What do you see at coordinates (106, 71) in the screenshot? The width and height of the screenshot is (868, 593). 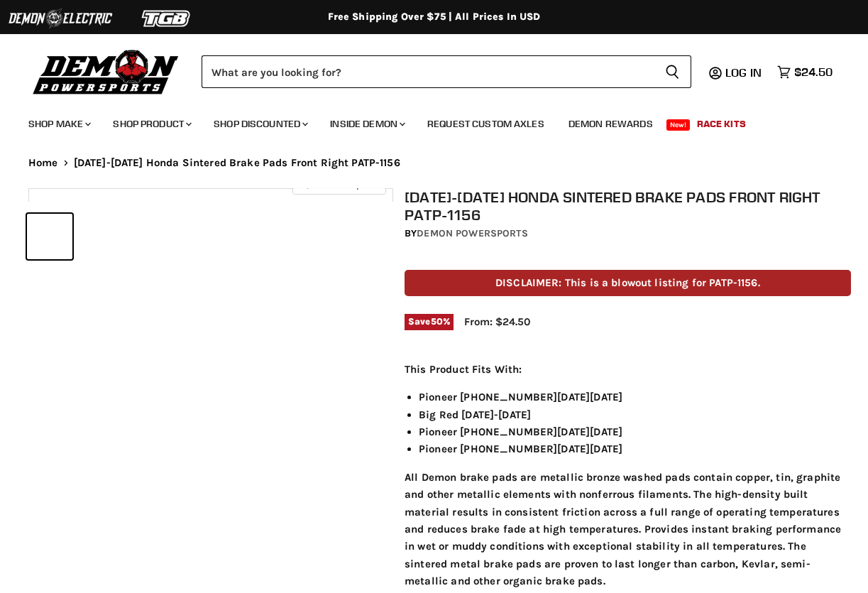 I see `img: Demon Powersports` at bounding box center [106, 71].